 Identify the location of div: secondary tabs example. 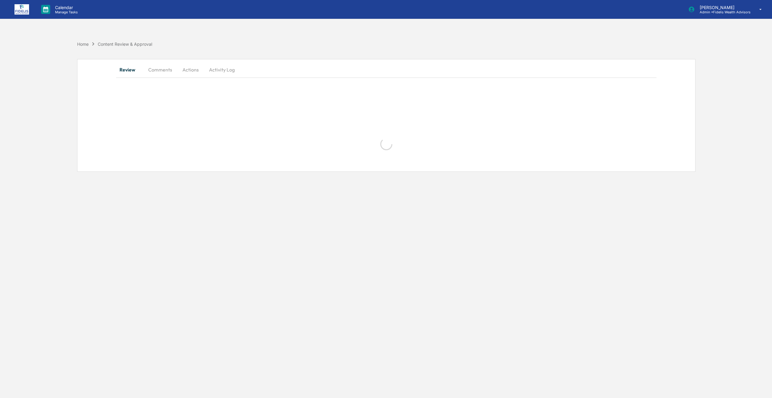
(387, 70).